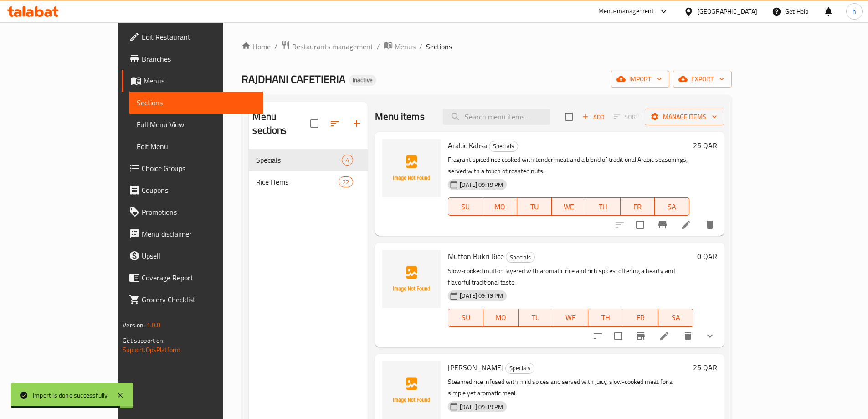  Describe the element at coordinates (192, 234) in the screenshot. I see `a: Menu disclaimer` at that location.